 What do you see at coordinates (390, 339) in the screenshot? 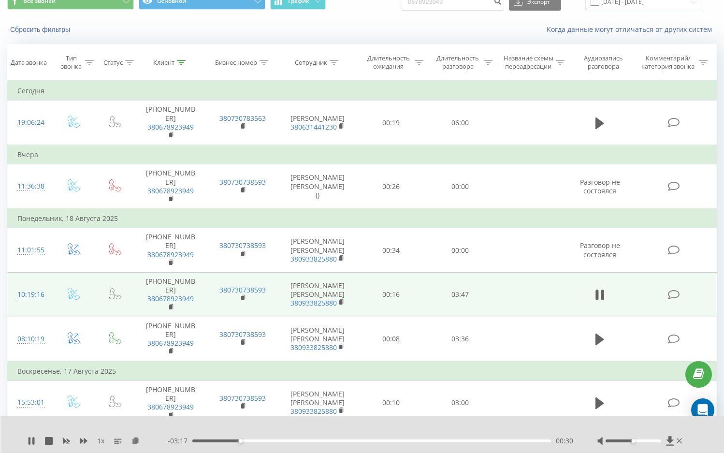
I see `td: 00:08` at bounding box center [390, 339].